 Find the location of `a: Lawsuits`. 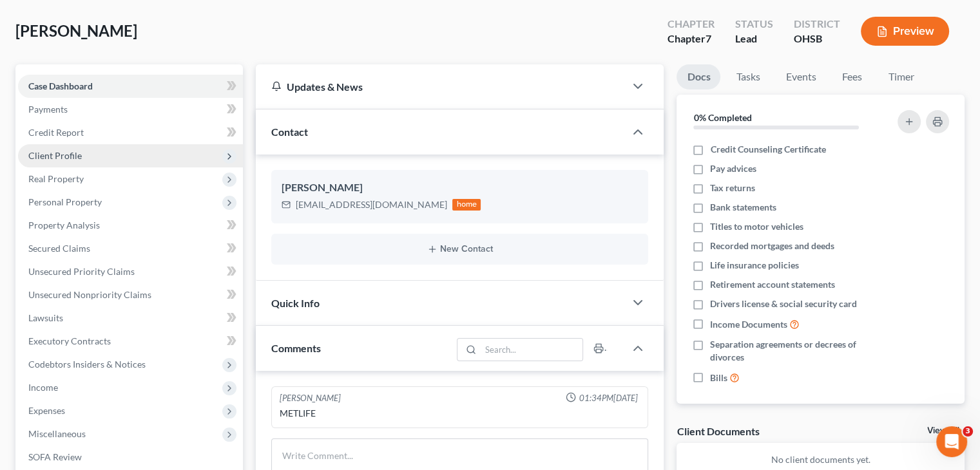

a: Lawsuits is located at coordinates (130, 318).